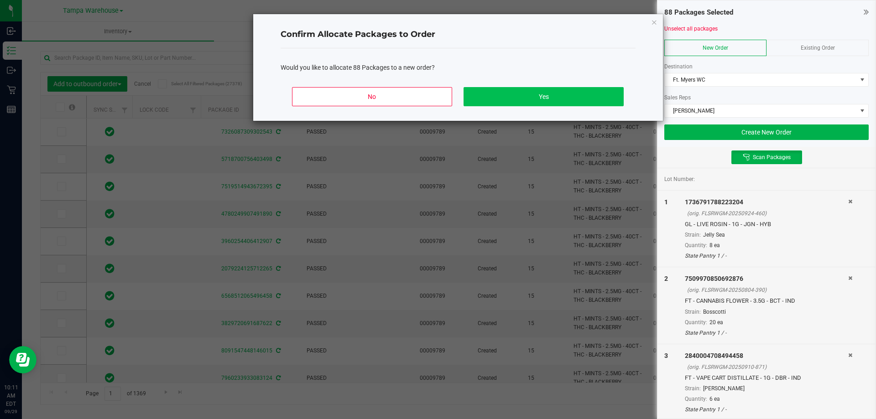 The width and height of the screenshot is (876, 419). I want to click on h4: Confirm Allocate Packages to Order, so click(458, 35).